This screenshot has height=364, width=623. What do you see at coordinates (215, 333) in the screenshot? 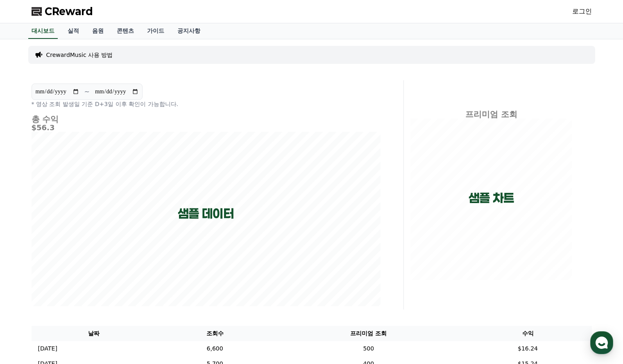
I see `th: 조회수` at bounding box center [215, 333].